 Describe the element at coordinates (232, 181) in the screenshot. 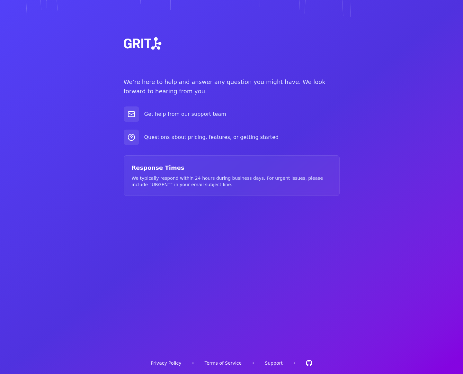

I see `p: We typically respond within 24 hours during business days. For urgent issues, please include “URG...` at that location.